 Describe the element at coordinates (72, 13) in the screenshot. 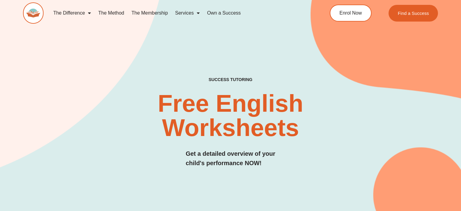

I see `a: The Difference` at that location.